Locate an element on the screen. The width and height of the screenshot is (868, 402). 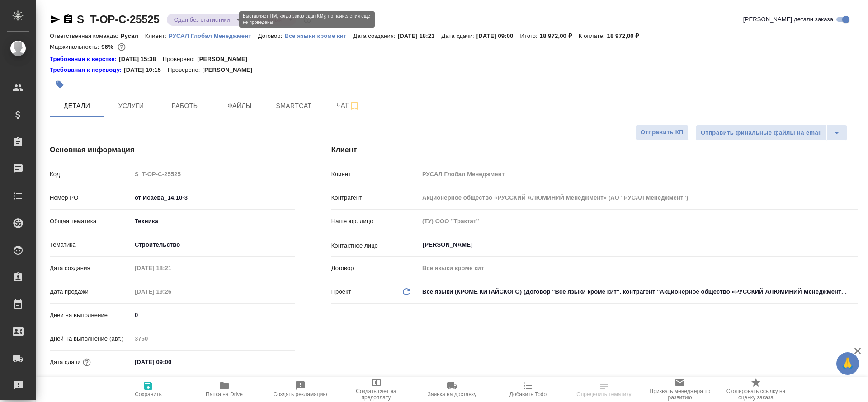
span: Заявка на доставку is located at coordinates (452, 395).